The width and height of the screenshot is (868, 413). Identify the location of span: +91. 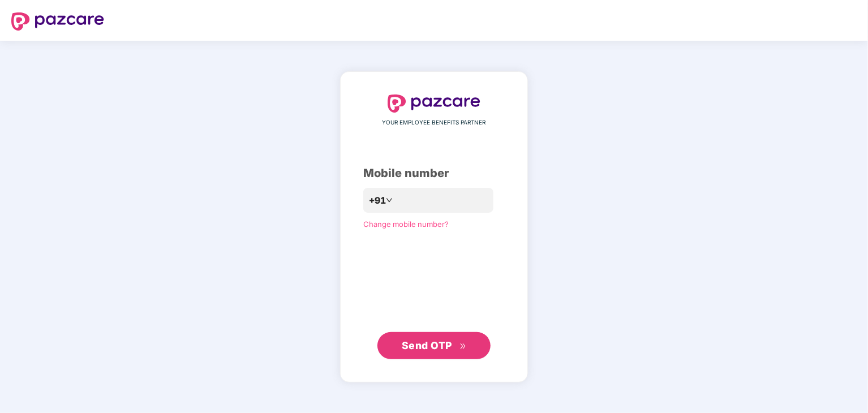
(377, 201).